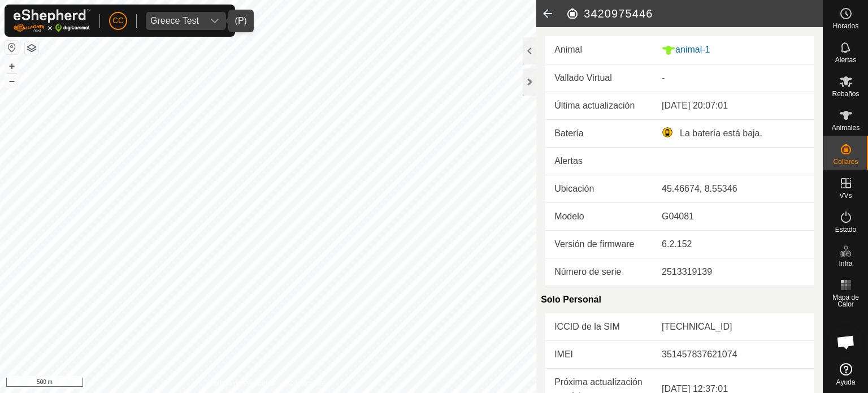  Describe the element at coordinates (599, 216) in the screenshot. I see `td: Modelo` at that location.